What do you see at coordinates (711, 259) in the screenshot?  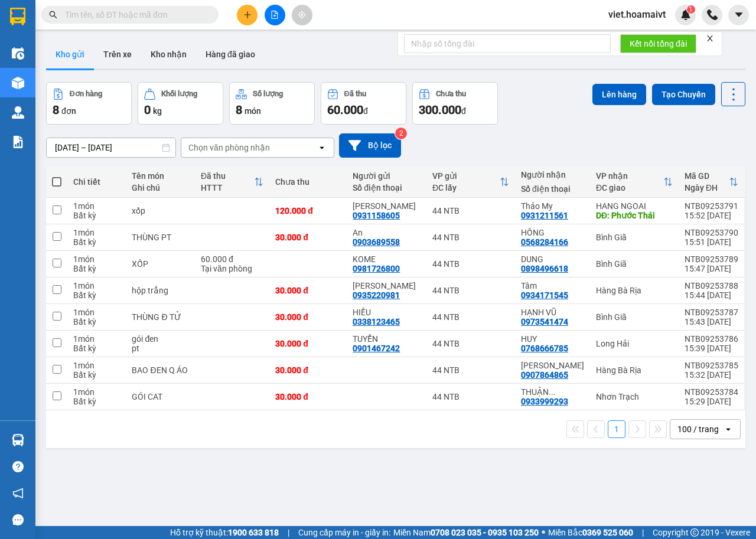 I see `div: NTB09253789` at bounding box center [711, 259].